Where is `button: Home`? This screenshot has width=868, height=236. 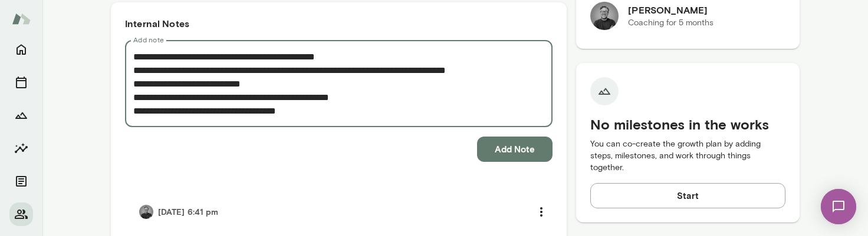 button: Home is located at coordinates (21, 50).